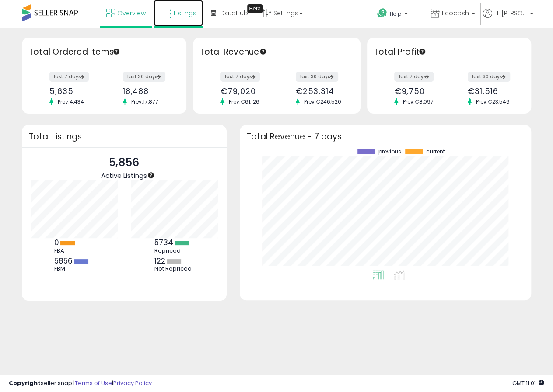 The width and height of the screenshot is (553, 392). Describe the element at coordinates (124, 176) in the screenshot. I see `span: Active Listings` at that location.